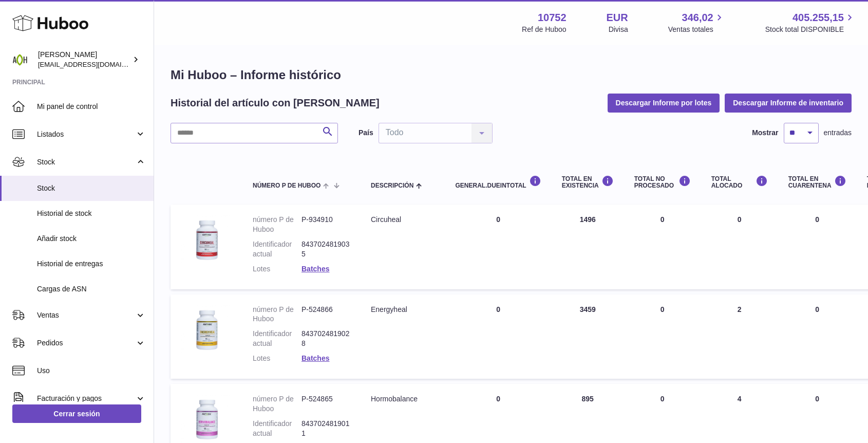 This screenshot has width=868, height=443. What do you see at coordinates (326, 339) in the screenshot?
I see `dd: 8437024819028` at bounding box center [326, 339].